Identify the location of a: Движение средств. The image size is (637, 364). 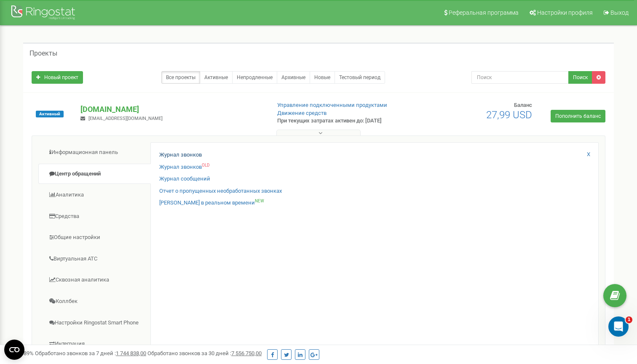
(302, 113).